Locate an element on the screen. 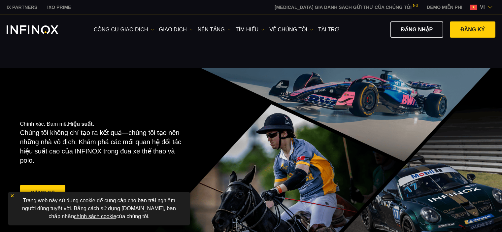 This screenshot has width=502, height=232. p: Chúng tôi không chỉ tạo ra kết quả—chúng tôi tạo nên những nhà vô địch. Khám phá các mối quan hệ ... is located at coordinates (103, 147).